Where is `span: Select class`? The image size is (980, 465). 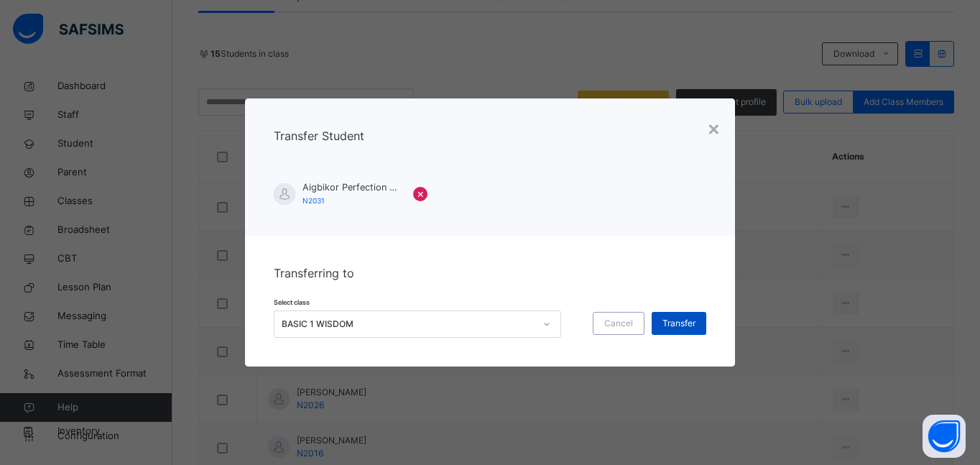 span: Select class is located at coordinates (292, 302).